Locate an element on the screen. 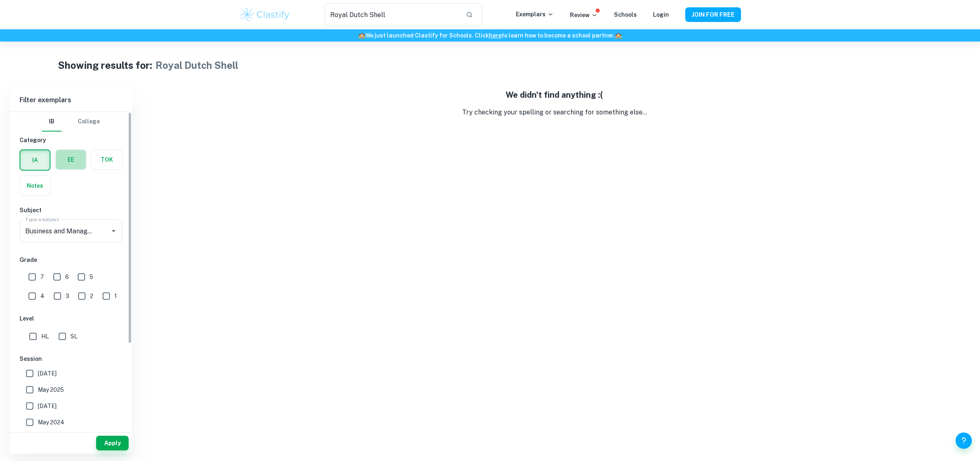  span: SL is located at coordinates (74, 336).